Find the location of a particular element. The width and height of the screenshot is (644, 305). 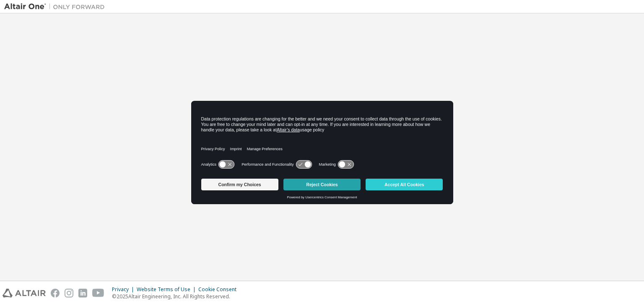

p: © 2025 Altair Engineering, Inc. All Rights Reserved. is located at coordinates (177, 296).